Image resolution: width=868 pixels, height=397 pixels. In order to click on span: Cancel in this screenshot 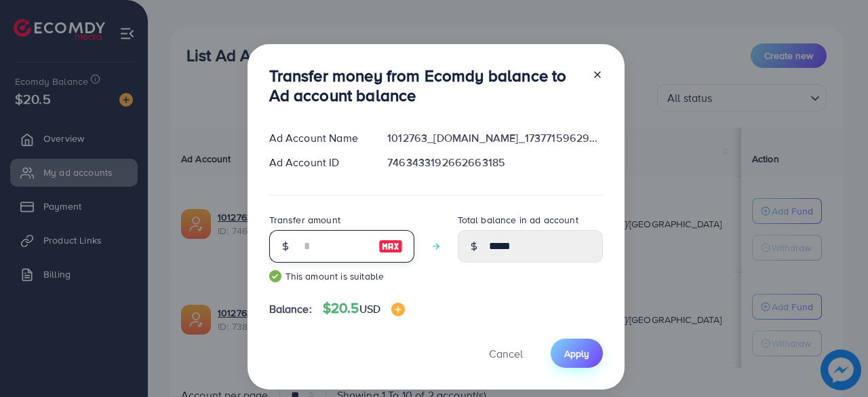, I will do `click(506, 354)`.